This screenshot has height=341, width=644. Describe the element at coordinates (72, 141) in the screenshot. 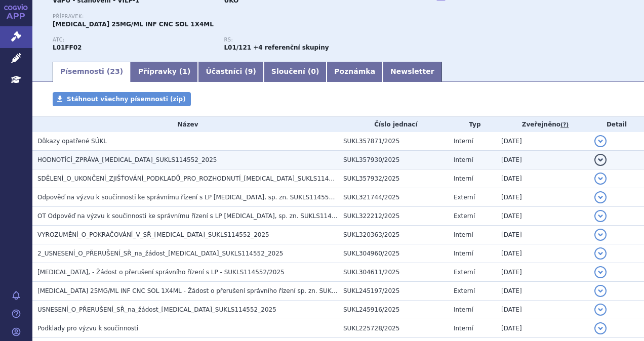

I see `span: Důkazy opatřené SÚKL` at that location.